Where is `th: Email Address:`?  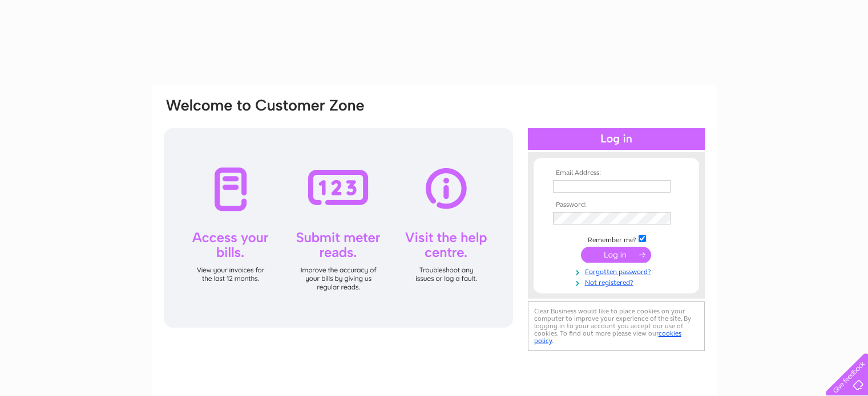 th: Email Address: is located at coordinates (616, 174).